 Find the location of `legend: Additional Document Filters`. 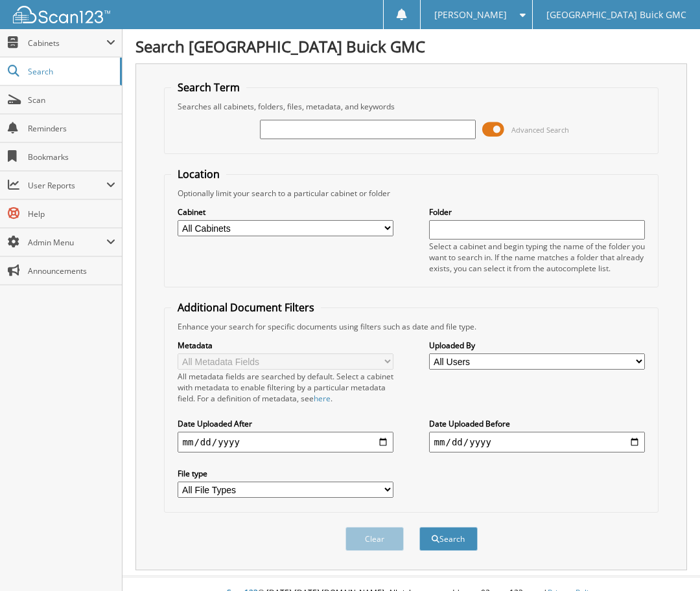

legend: Additional Document Filters is located at coordinates (245, 307).